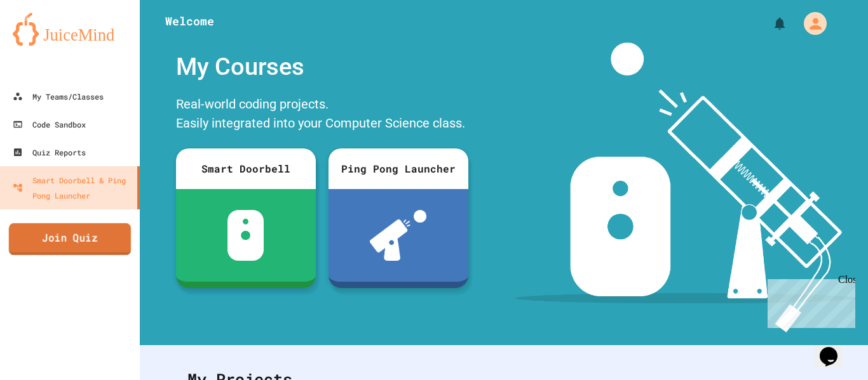 This screenshot has width=868, height=380. I want to click on div: Code Sandbox, so click(49, 124).